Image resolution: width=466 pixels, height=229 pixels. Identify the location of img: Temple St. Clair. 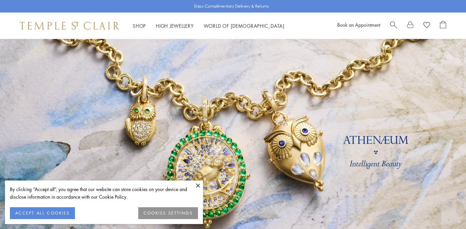
(70, 26).